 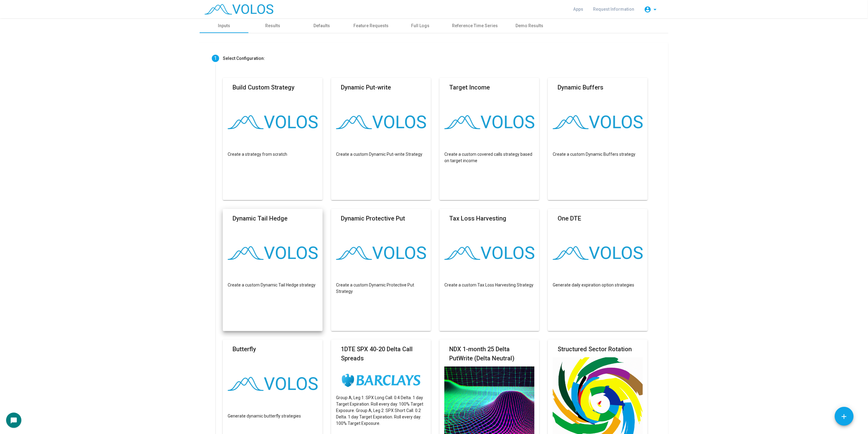 What do you see at coordinates (478, 218) in the screenshot?
I see `mat-card-title: Tax Loss Harvesting` at bounding box center [478, 218].